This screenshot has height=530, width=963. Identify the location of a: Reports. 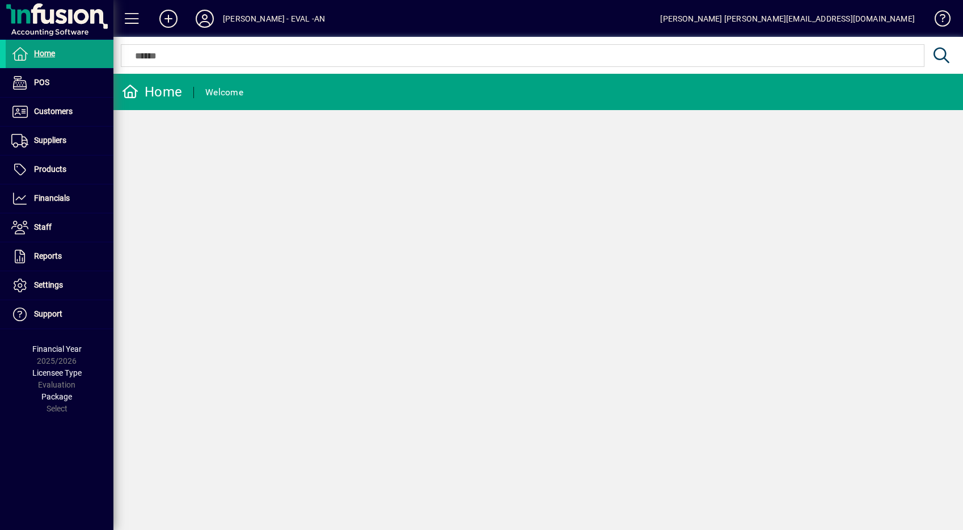
(60, 256).